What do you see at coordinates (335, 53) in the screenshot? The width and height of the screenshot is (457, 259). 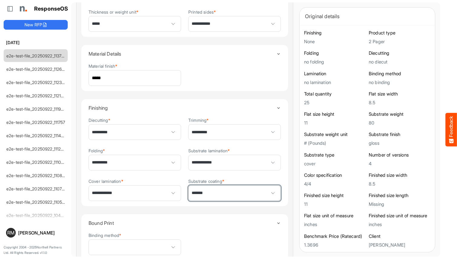 I see `h6: Folding` at bounding box center [335, 53].